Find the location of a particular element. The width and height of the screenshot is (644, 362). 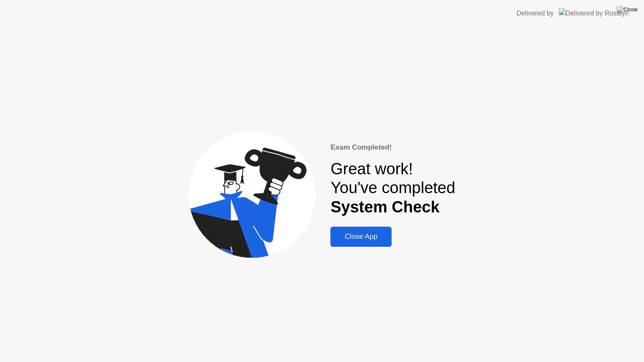

b: System Check is located at coordinates (385, 207).